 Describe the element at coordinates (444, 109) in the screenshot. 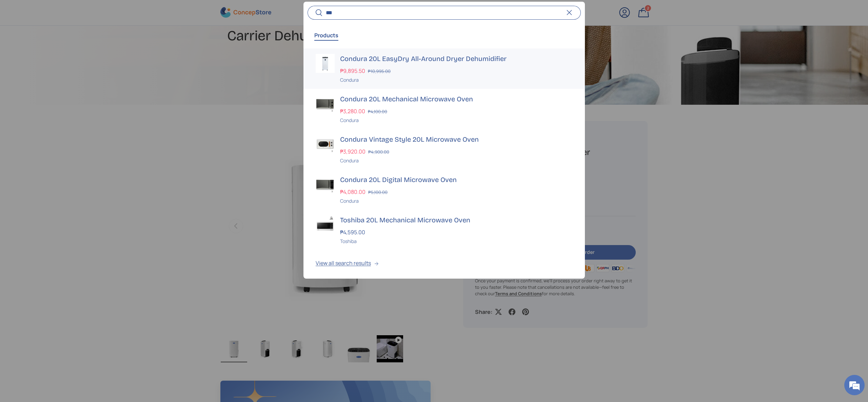

I see `a: Condura 20L Mechanical Microwave Oven ₱3,280.00 ₱4,100.00 Condura` at that location.